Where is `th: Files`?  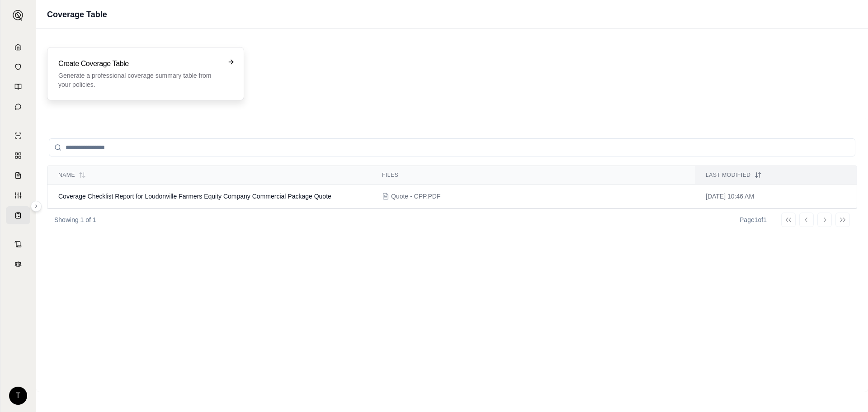 th: Files is located at coordinates (533, 175).